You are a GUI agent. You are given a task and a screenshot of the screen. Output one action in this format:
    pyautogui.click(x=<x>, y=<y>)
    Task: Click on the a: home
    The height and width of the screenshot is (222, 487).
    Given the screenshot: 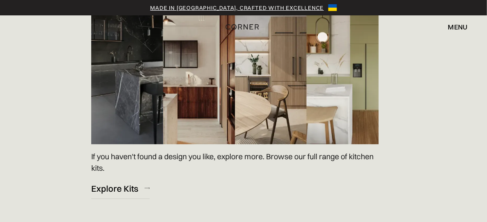 What is the action you would take?
    pyautogui.click(x=244, y=27)
    